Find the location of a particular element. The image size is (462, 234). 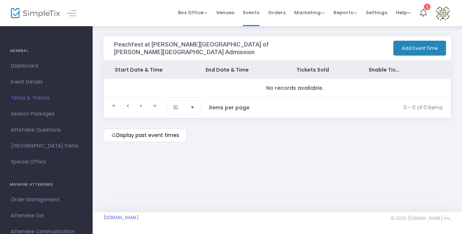

span: 10 is located at coordinates (179, 107).